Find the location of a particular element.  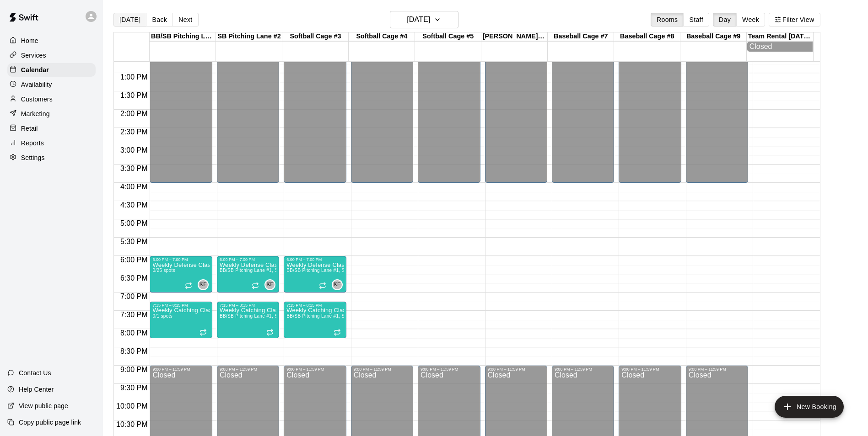

div: Marketing is located at coordinates (51, 114).